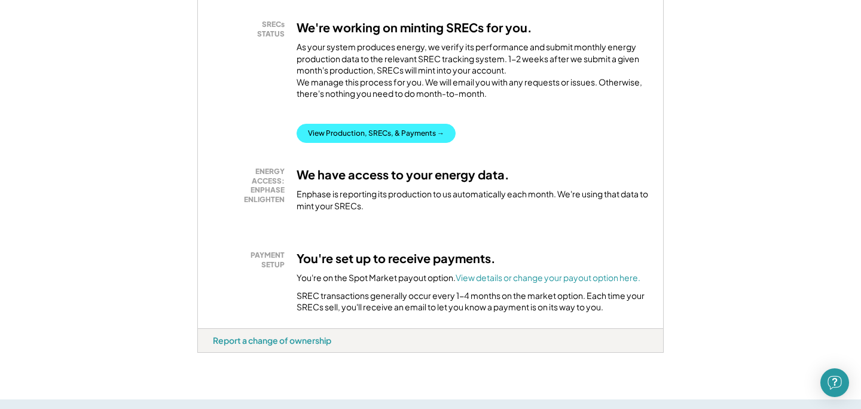 This screenshot has width=861, height=409. What do you see at coordinates (252, 29) in the screenshot?
I see `div: SRECs STATUS` at bounding box center [252, 29].